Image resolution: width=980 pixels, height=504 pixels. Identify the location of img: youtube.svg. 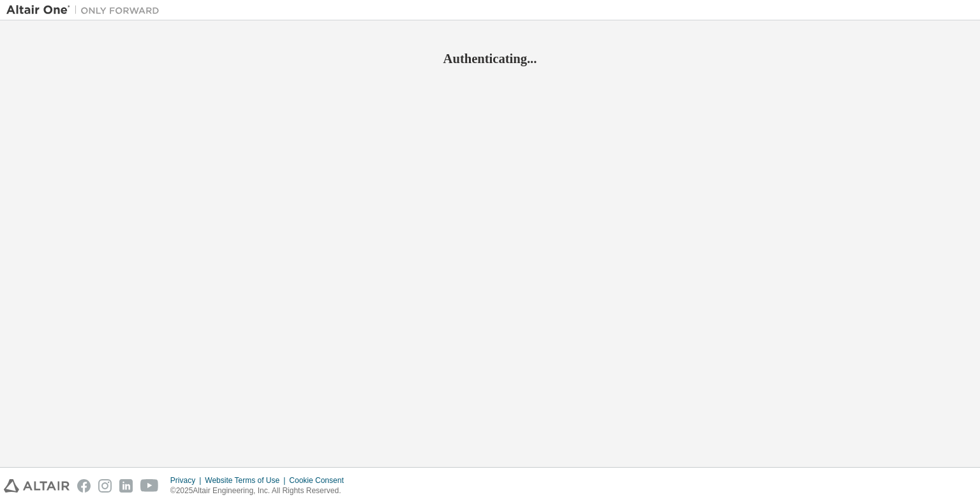
(149, 485).